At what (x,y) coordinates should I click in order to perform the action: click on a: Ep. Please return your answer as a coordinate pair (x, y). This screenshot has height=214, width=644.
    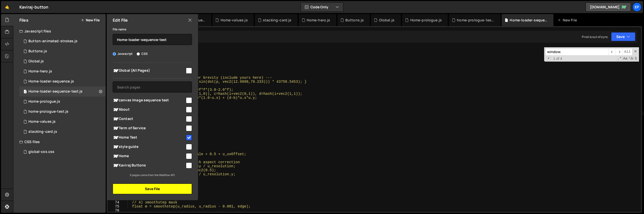
    Looking at the image, I should click on (637, 7).